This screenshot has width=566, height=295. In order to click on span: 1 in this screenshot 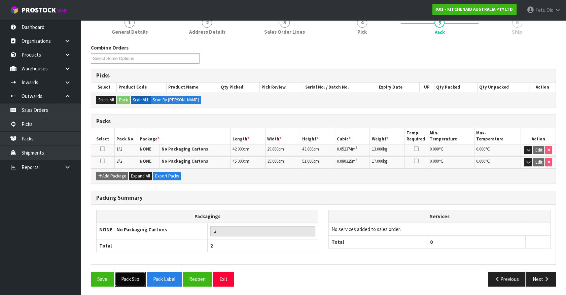, I will do `click(130, 23)`.